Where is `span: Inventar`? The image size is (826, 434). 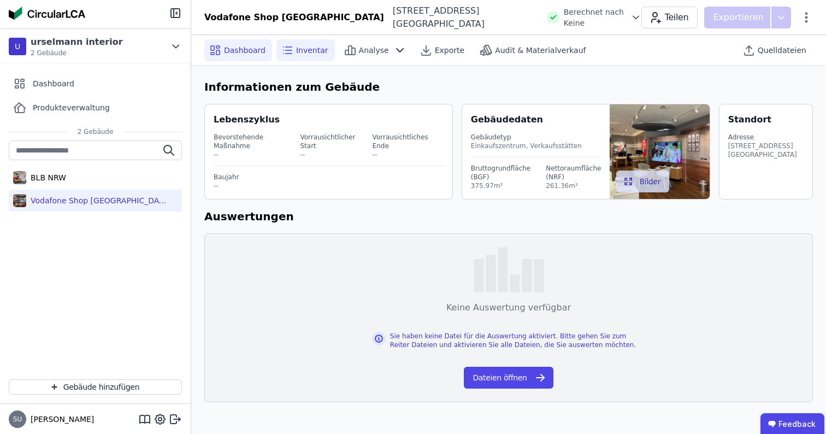 span: Inventar is located at coordinates (312, 50).